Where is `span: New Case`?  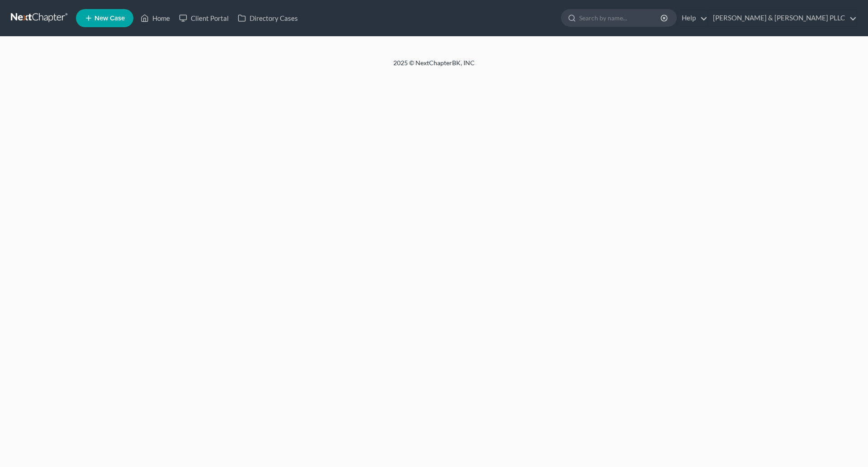
span: New Case is located at coordinates (109, 18).